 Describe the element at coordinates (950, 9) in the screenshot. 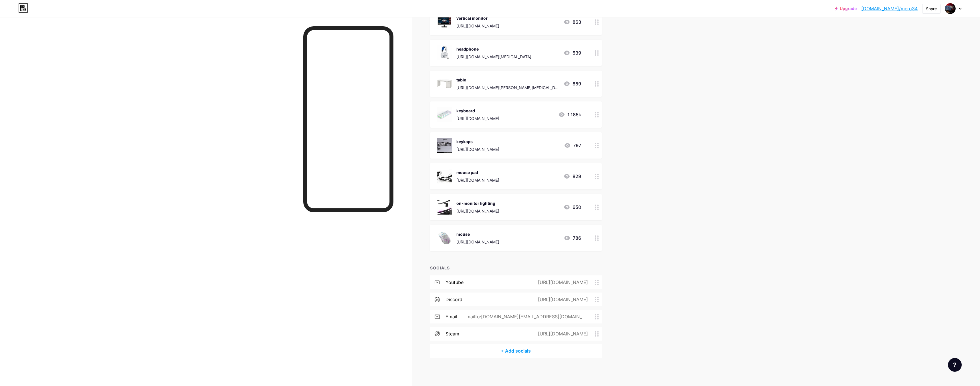

I see `img: mero34` at that location.